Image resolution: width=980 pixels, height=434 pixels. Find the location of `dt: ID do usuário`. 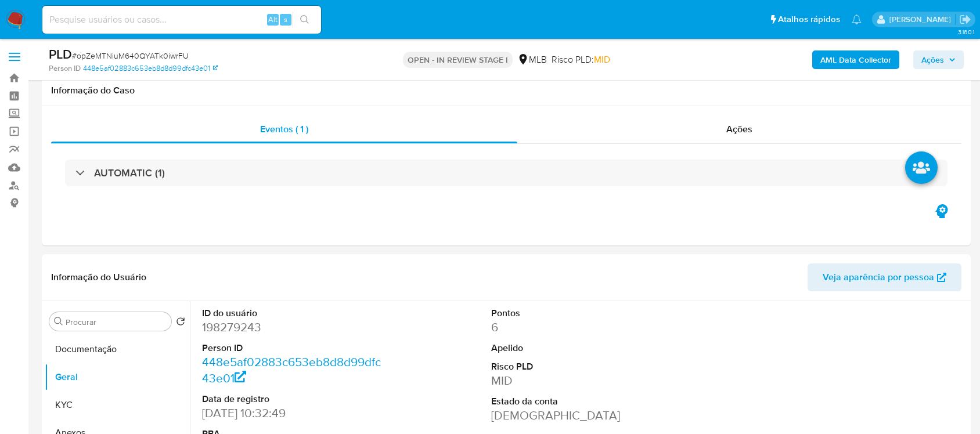

dt: ID do usuário is located at coordinates (292, 313).